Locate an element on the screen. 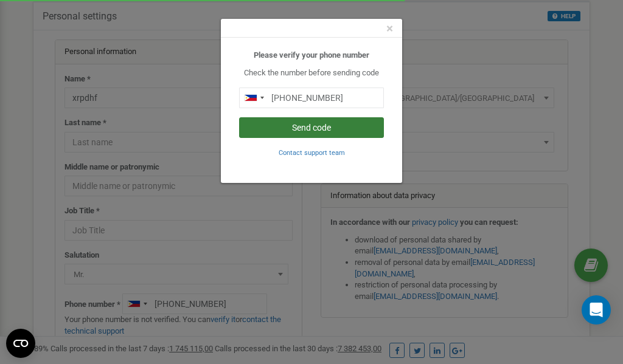  a: Contact support team is located at coordinates (311, 152).